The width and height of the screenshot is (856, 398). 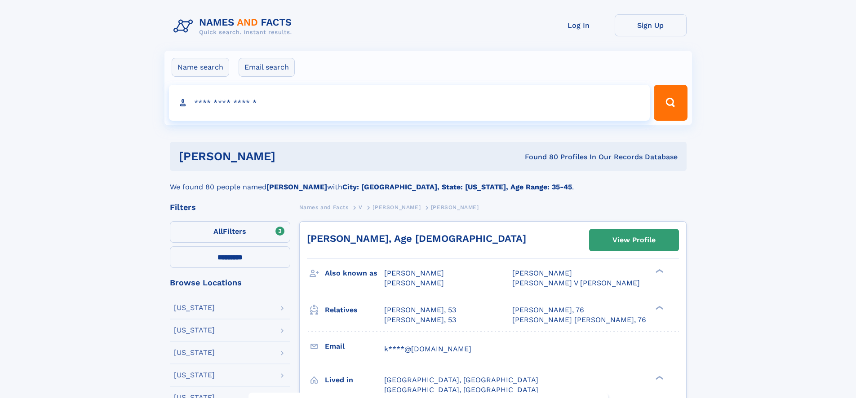 I want to click on div: Browse Locations, so click(x=230, y=283).